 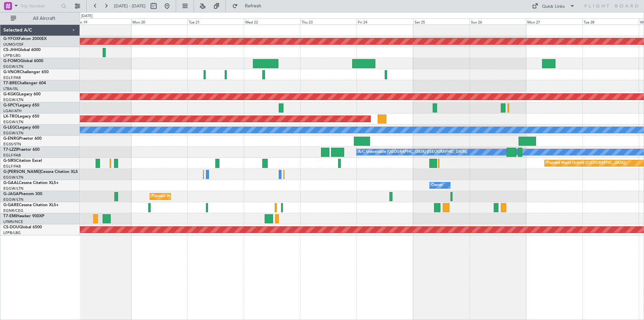 I want to click on span: G-GARE, so click(x=11, y=205).